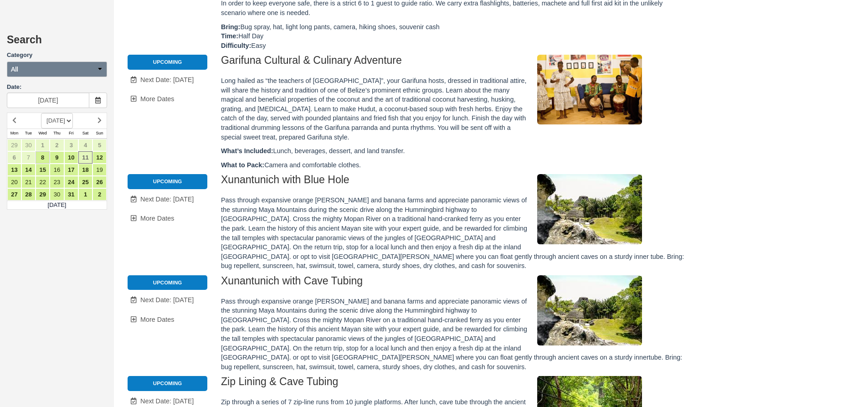 This screenshot has height=407, width=868. What do you see at coordinates (99, 158) in the screenshot?
I see `a: 12` at bounding box center [99, 158].